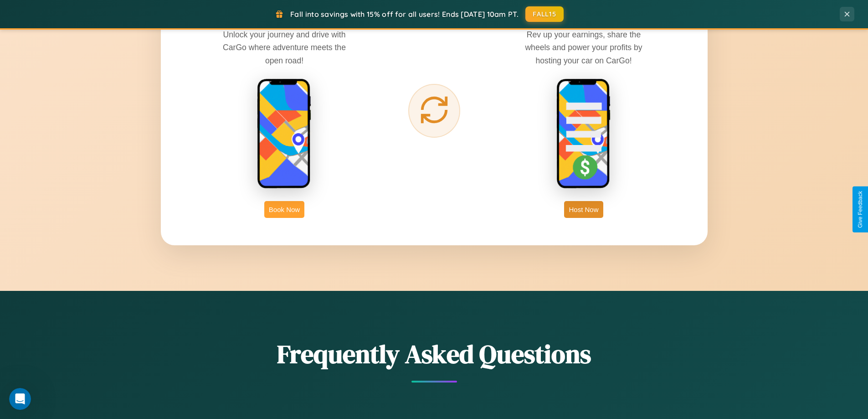 The width and height of the screenshot is (868, 419). I want to click on button: FALL15, so click(545, 14).